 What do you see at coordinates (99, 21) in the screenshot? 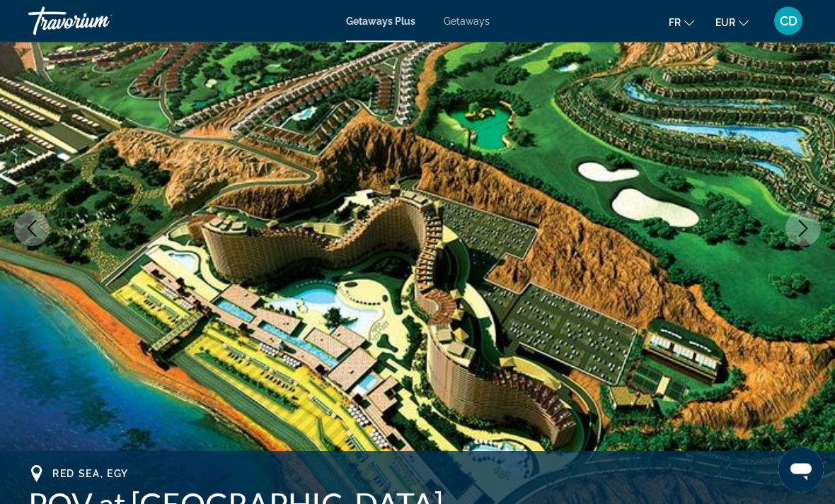
I see `a: Travorium` at bounding box center [99, 21].